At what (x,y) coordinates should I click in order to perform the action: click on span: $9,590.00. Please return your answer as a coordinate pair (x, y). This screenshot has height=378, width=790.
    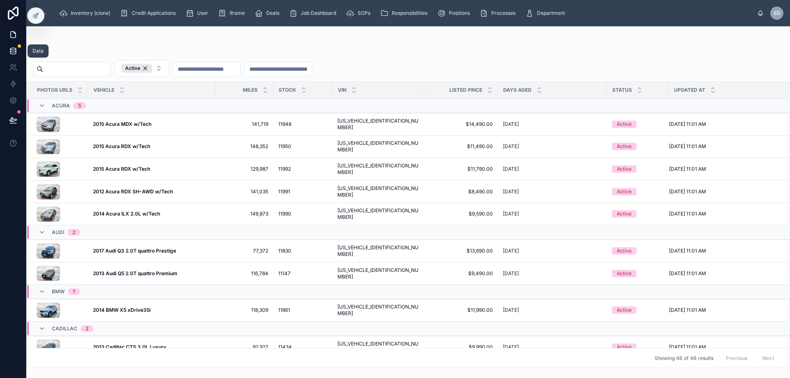
    Looking at the image, I should click on (461, 214).